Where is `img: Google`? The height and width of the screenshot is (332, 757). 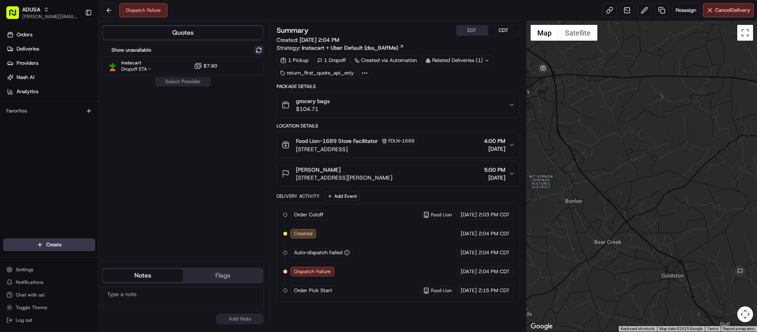 img: Google is located at coordinates (541, 327).